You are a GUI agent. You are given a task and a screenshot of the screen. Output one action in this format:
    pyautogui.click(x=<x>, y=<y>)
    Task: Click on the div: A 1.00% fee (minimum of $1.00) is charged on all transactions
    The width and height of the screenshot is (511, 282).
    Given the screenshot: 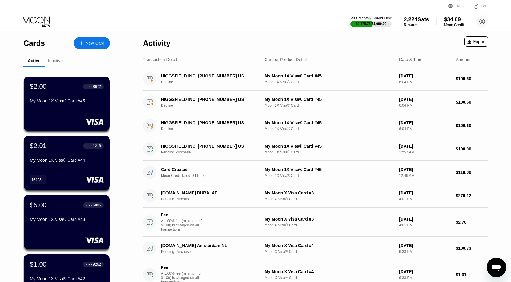 What is the action you would take?
    pyautogui.click(x=184, y=225)
    